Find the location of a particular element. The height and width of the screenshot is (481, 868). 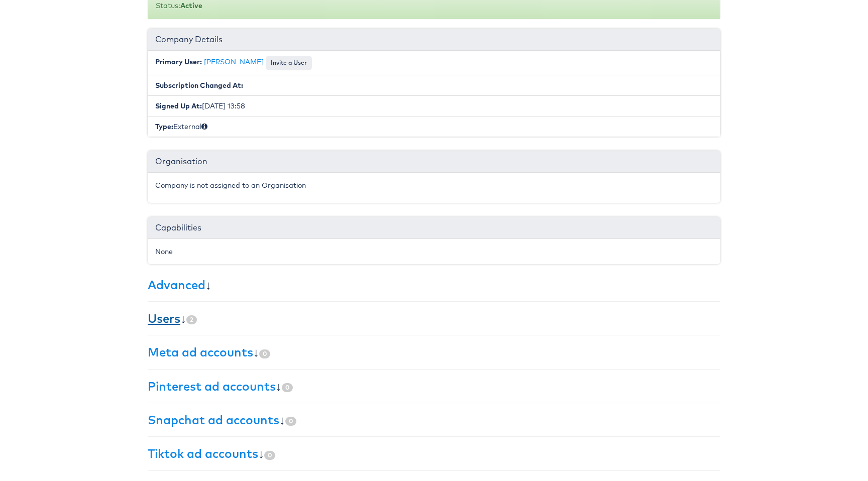

span: Internal (staff) or External (client) is located at coordinates (204, 126).